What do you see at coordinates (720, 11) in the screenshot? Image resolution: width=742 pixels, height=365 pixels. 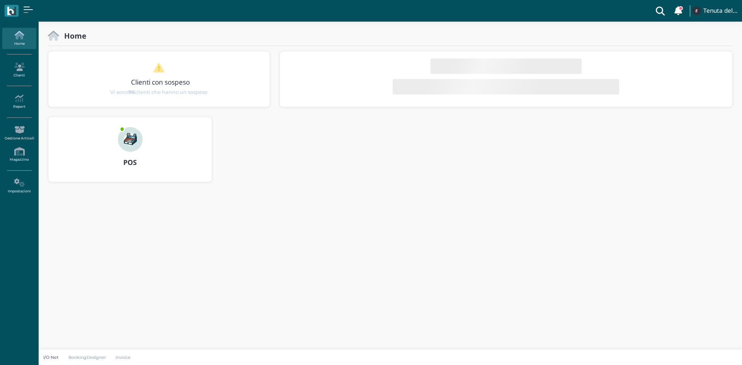 I see `h4: Tenuta del Barco` at bounding box center [720, 11].